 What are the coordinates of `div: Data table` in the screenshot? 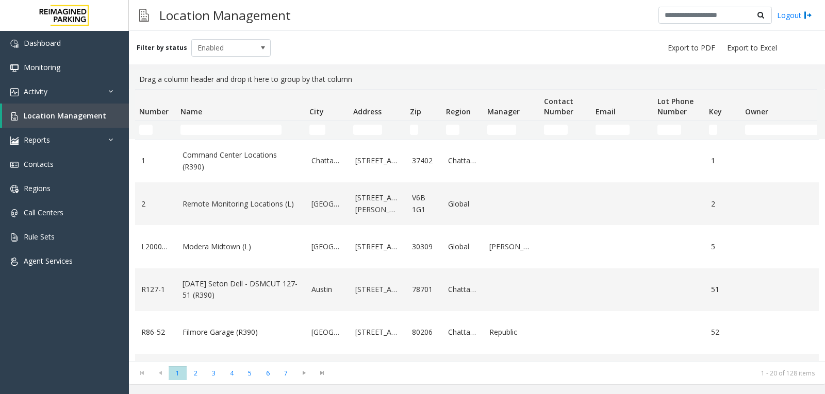 It's located at (477, 225).